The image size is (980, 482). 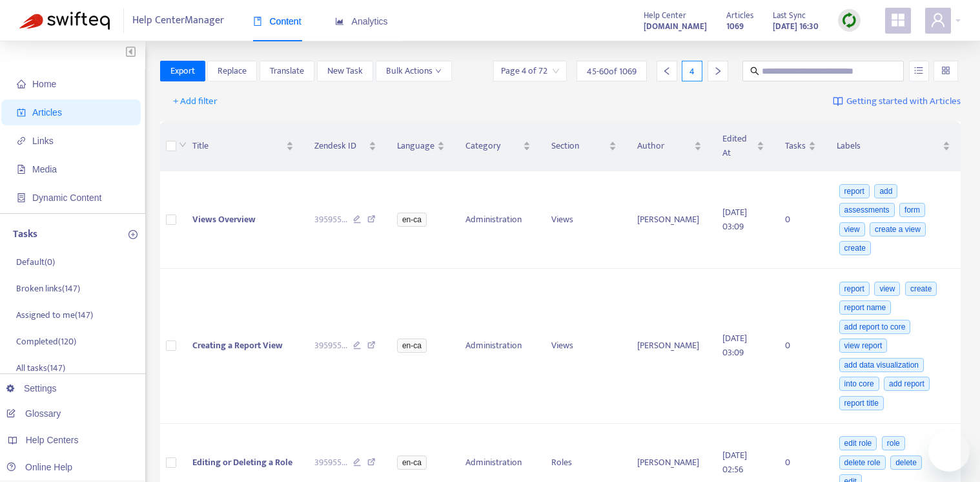 I want to click on span: add, so click(x=886, y=191).